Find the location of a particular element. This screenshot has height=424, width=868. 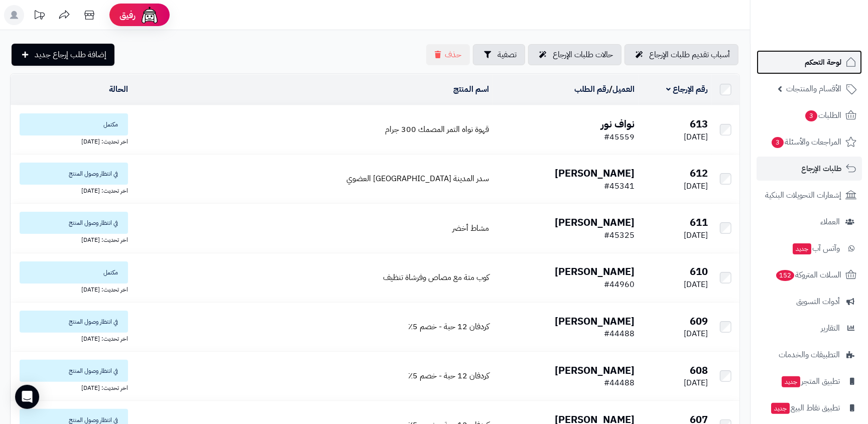

a: السلات المتروكة152 is located at coordinates (809, 275).